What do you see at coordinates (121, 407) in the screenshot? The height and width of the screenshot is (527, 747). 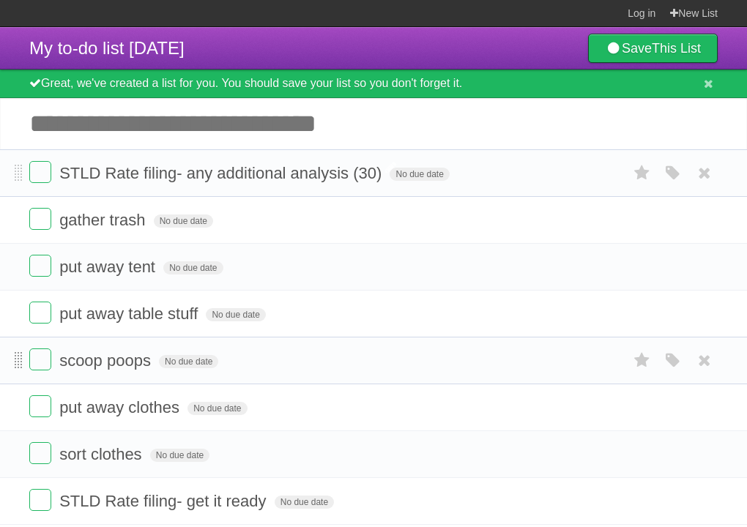 I see `span: put away clothes` at bounding box center [121, 407].